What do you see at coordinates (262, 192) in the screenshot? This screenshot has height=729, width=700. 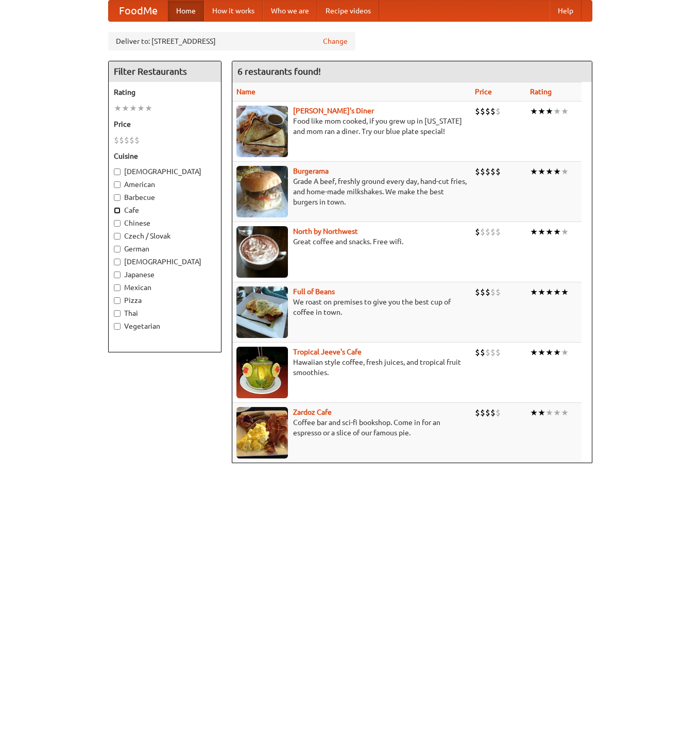 I see `img: burgerama.jpg` at bounding box center [262, 192].